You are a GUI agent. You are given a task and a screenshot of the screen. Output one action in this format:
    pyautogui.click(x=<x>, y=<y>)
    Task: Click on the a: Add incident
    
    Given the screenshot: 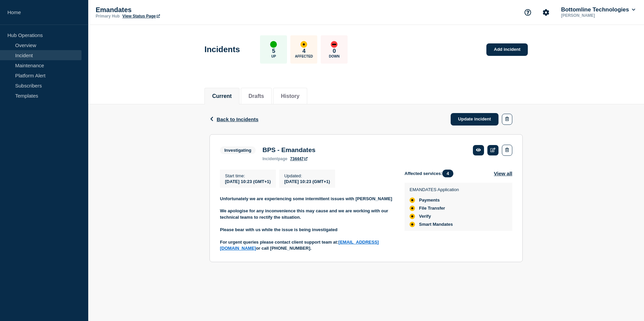 What is the action you would take?
    pyautogui.click(x=507, y=49)
    